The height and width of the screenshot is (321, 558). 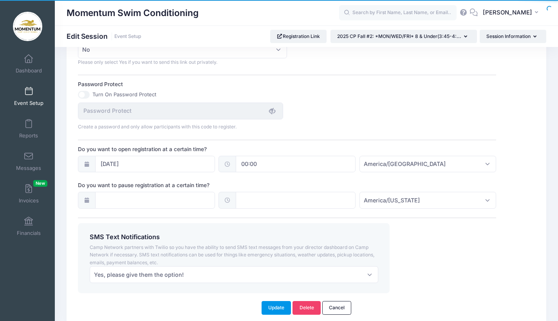 What do you see at coordinates (27, 26) in the screenshot?
I see `img: Momentum Swim Conditioning` at bounding box center [27, 26].